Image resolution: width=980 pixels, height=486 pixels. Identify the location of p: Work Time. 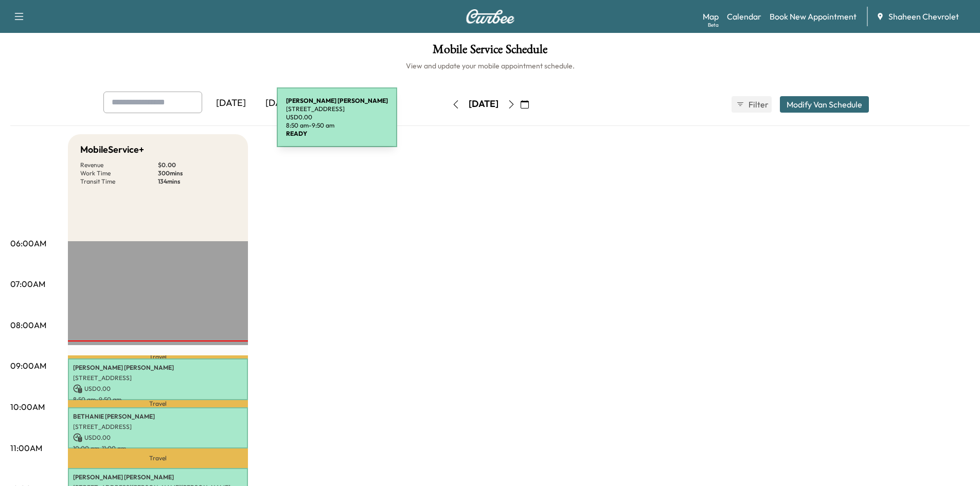
(119, 174).